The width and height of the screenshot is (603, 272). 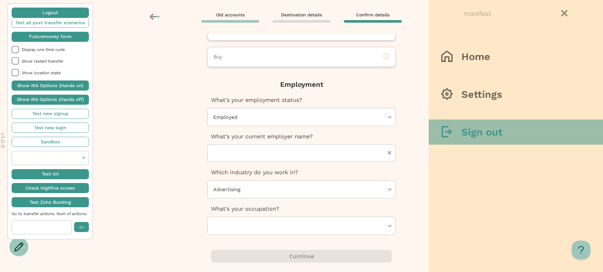 I want to click on span: Show restart transfer, so click(x=55, y=61).